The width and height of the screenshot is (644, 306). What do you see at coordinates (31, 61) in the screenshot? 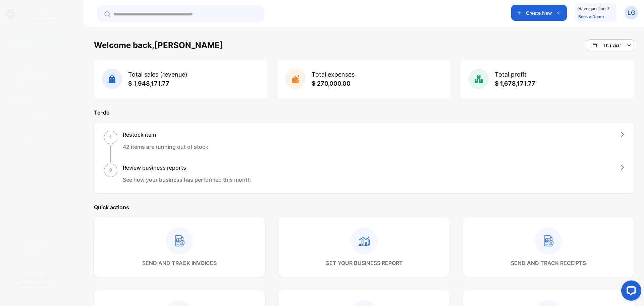
I see `p: Sales` at bounding box center [31, 61].